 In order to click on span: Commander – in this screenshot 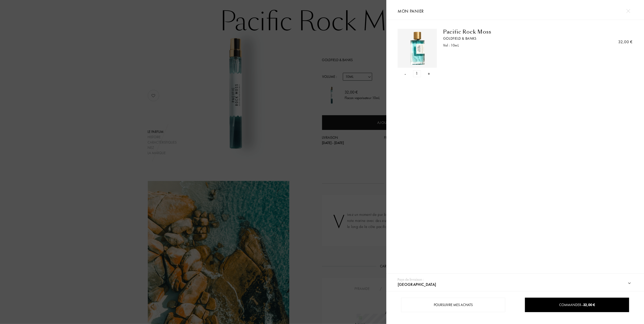, I will do `click(577, 305)`.